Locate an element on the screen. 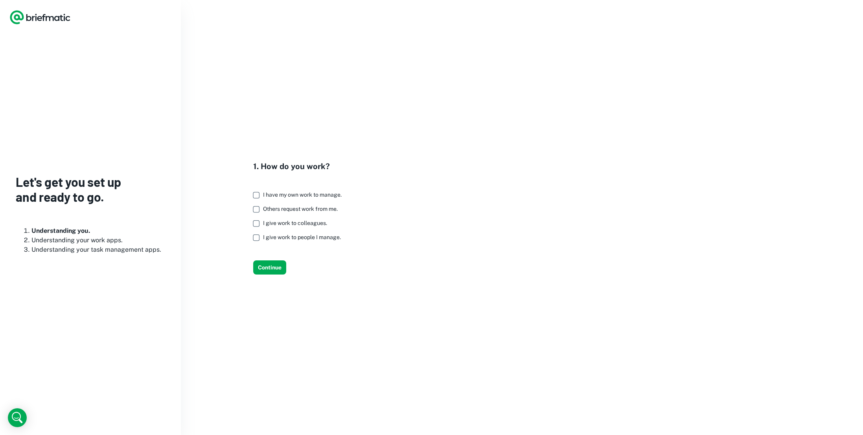 This screenshot has height=435, width=863. button: Continue is located at coordinates (270, 267).